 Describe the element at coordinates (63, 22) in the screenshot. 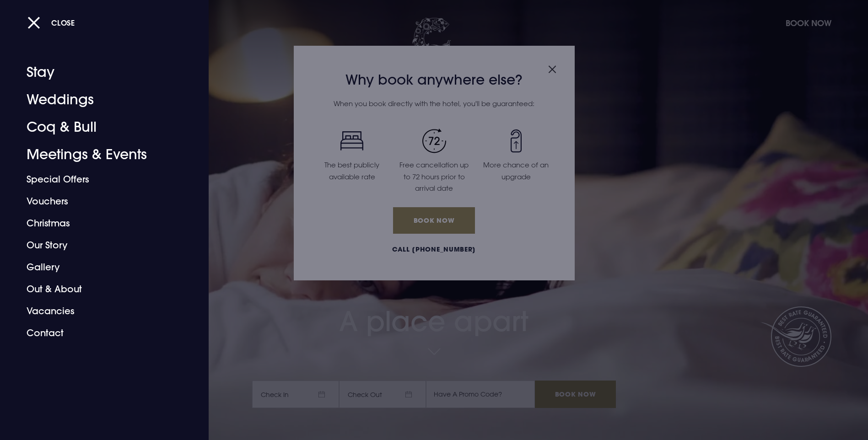

I see `span: Close` at that location.